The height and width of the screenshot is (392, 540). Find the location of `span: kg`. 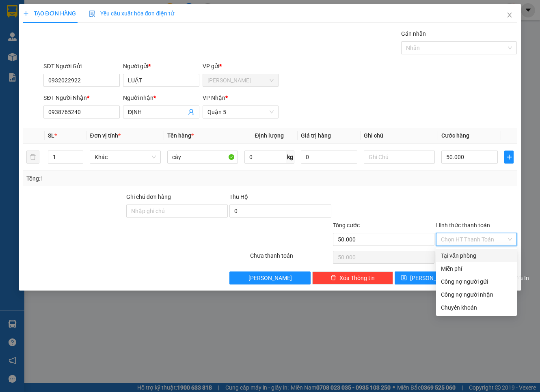

span: kg is located at coordinates (290, 157).